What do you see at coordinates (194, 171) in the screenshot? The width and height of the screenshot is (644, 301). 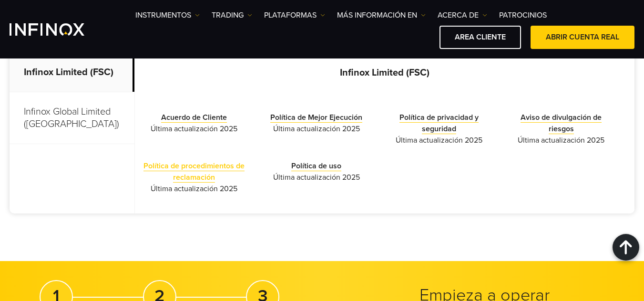 I see `a: Política de procedimientos de reclamación` at bounding box center [194, 171].